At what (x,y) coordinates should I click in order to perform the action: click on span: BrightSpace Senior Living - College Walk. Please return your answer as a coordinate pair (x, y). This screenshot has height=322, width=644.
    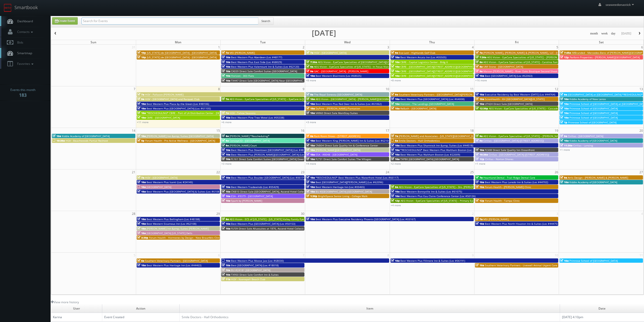
    Looking at the image, I should click on (343, 196).